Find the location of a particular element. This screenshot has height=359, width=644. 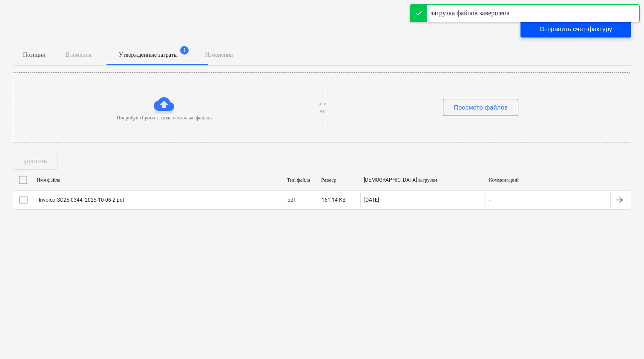

div: Тип файла is located at coordinates (301, 180).